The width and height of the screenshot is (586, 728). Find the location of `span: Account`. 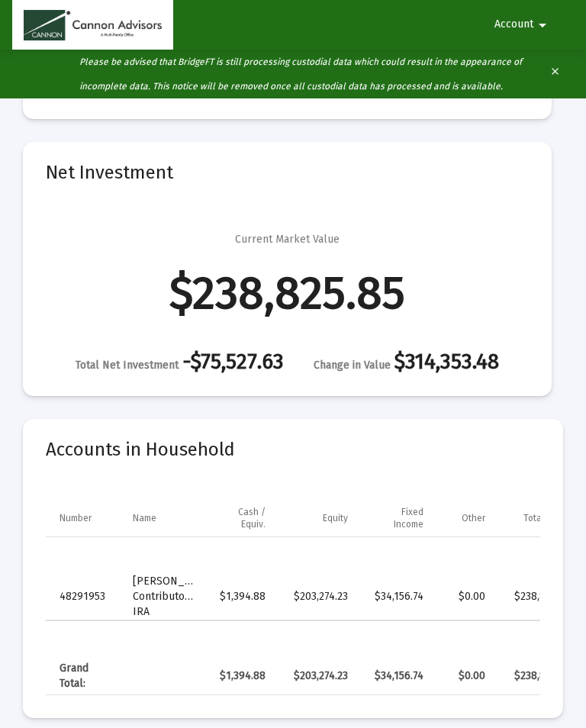

span: Account is located at coordinates (513, 24).